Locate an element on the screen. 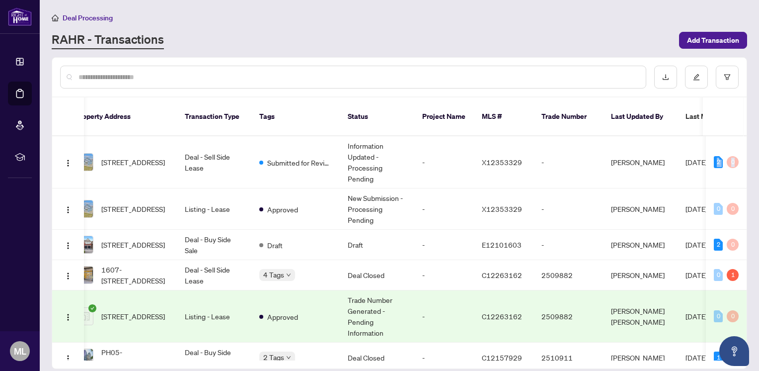 The width and height of the screenshot is (759, 371). td: Deal - Buy Side Sale is located at coordinates (214, 244).